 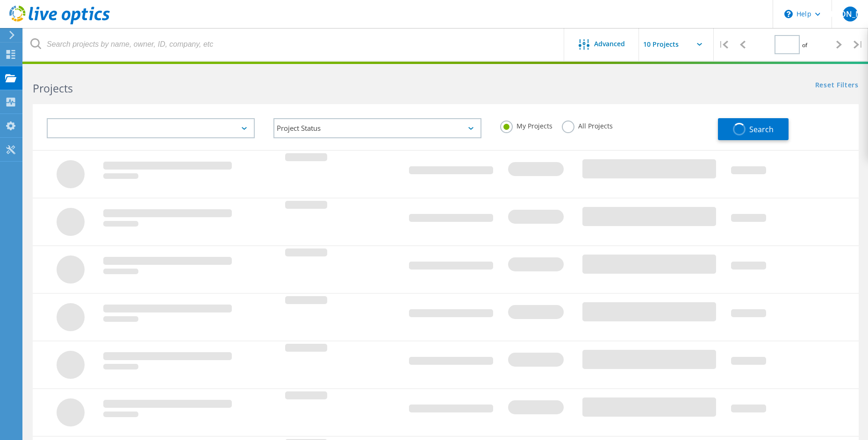 What do you see at coordinates (789, 14) in the screenshot?
I see `svg: \n` at bounding box center [789, 14].